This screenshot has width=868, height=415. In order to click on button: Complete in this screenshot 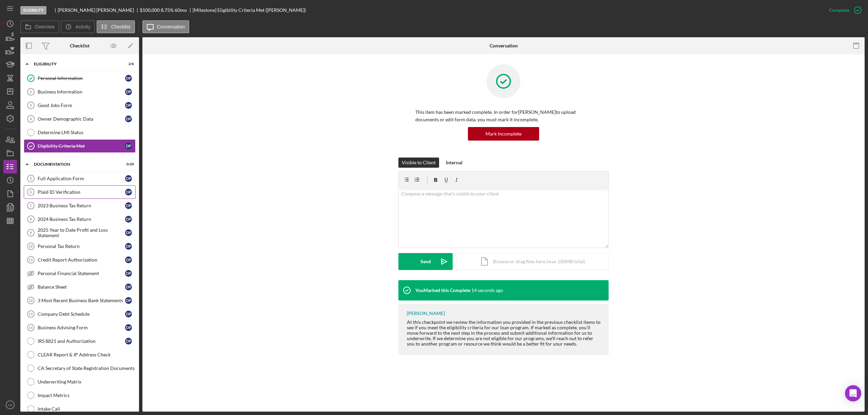, I will do `click(843, 10)`.